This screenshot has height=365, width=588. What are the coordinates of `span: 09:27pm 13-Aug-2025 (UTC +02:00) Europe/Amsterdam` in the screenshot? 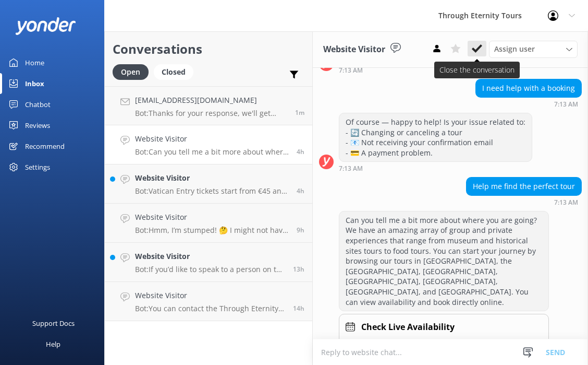 It's located at (299, 308).